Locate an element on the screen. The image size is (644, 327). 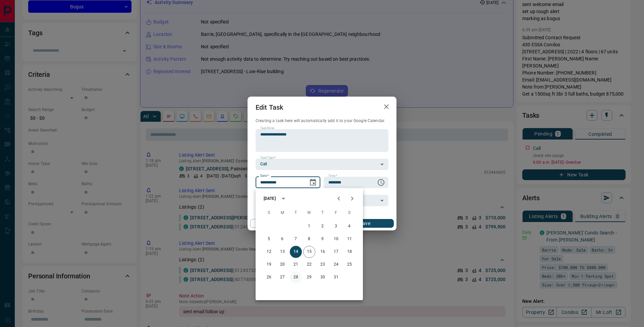
button: 19 is located at coordinates (269, 264).